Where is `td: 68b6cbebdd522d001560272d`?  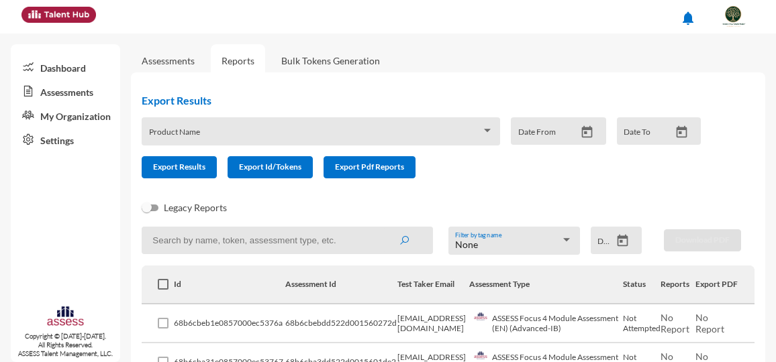
td: 68b6cbebdd522d001560272d is located at coordinates (341, 324).